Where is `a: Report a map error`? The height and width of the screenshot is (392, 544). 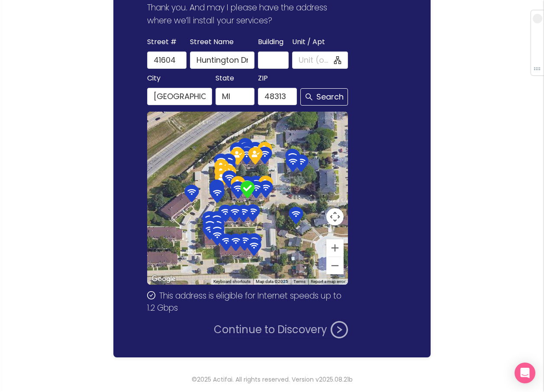 a: Report a map error is located at coordinates (328, 281).